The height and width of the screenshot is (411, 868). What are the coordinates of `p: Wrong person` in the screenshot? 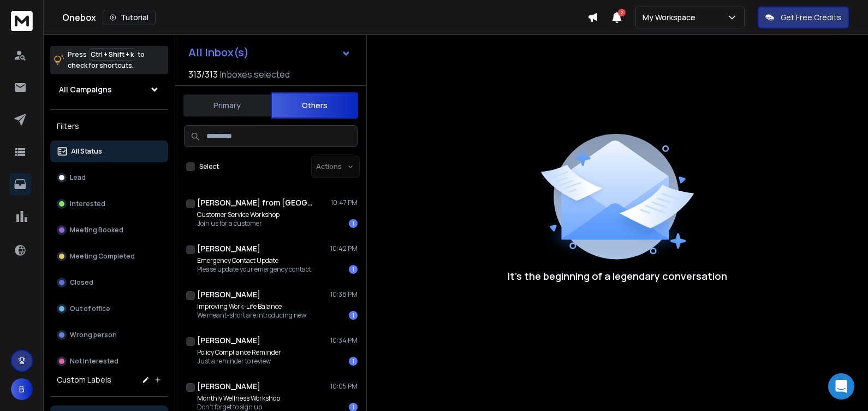 It's located at (93, 335).